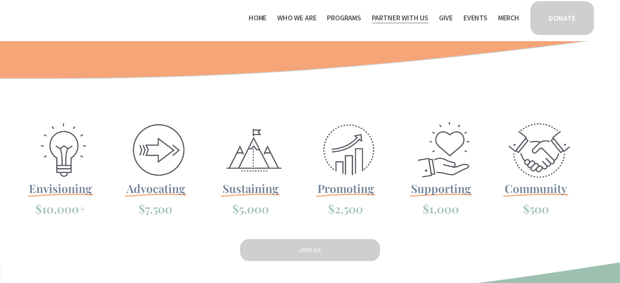 Image resolution: width=620 pixels, height=283 pixels. Describe the element at coordinates (156, 188) in the screenshot. I see `span: Advocating` at that location.